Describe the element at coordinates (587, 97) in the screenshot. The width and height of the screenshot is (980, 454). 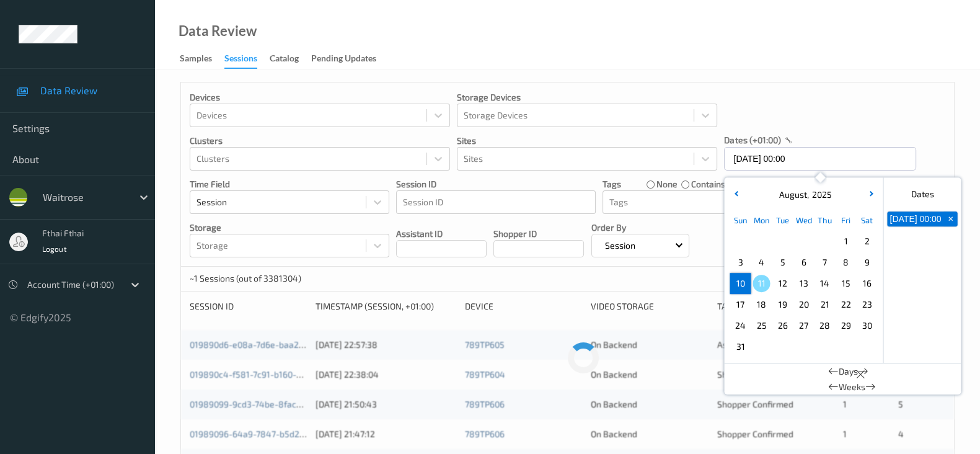
I see `p: Storage Devices` at that location.